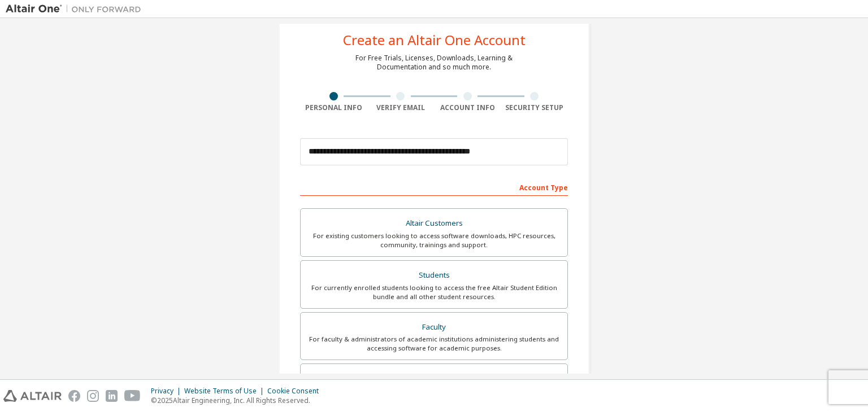 The image size is (868, 412). I want to click on div: Faculty, so click(434, 327).